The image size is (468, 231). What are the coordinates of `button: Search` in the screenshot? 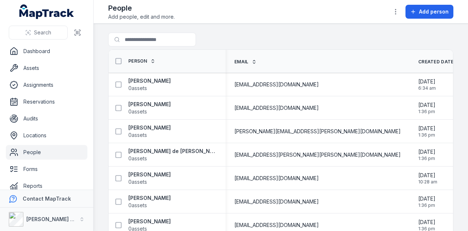 It's located at (38, 33).